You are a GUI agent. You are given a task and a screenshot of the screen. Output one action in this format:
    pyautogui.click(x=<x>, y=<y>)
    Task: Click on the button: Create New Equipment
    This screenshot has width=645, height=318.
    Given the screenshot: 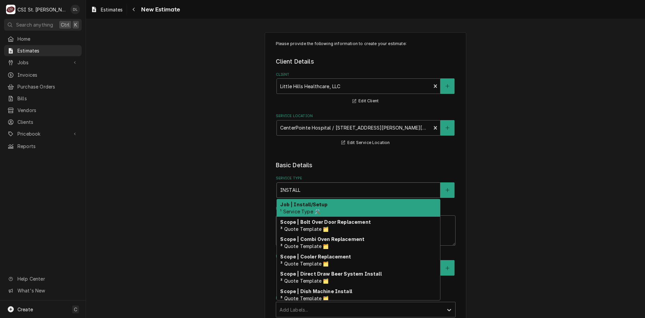 What is the action you would take?
    pyautogui.click(x=448, y=268)
    